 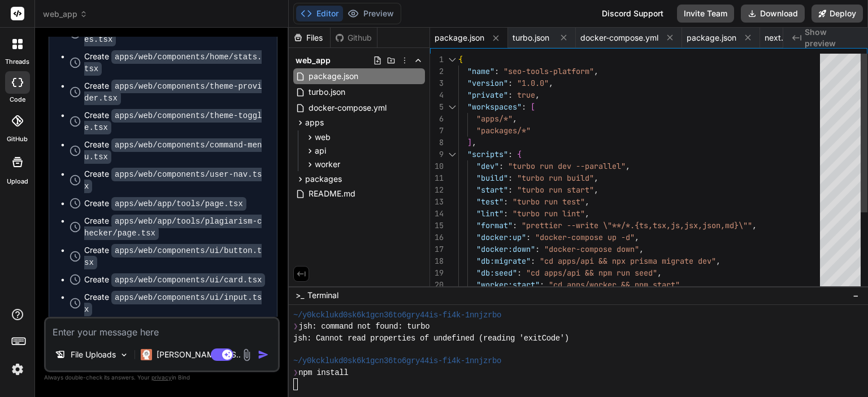 I want to click on span: "turbo run test", so click(x=549, y=202).